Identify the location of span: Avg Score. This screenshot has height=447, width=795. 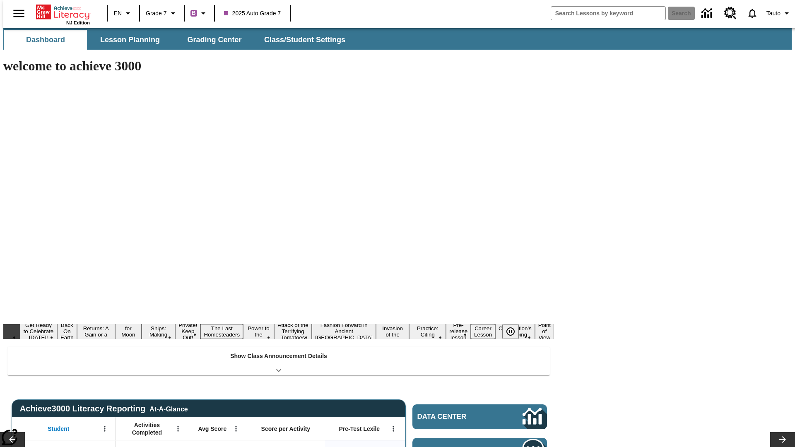
(212, 429).